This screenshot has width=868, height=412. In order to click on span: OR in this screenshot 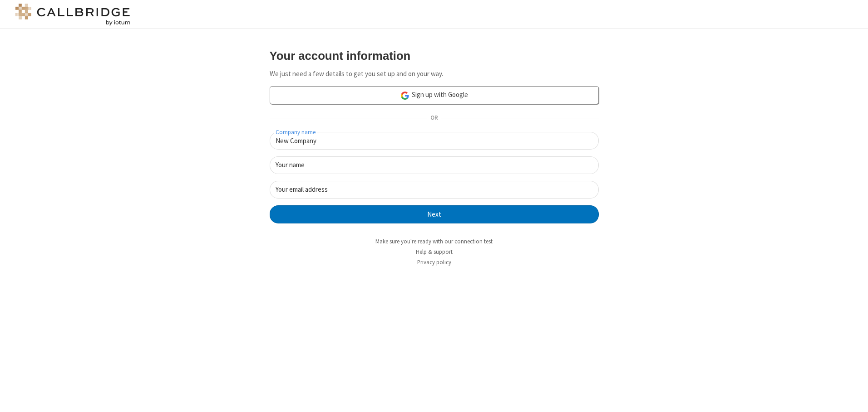, I will do `click(434, 118)`.